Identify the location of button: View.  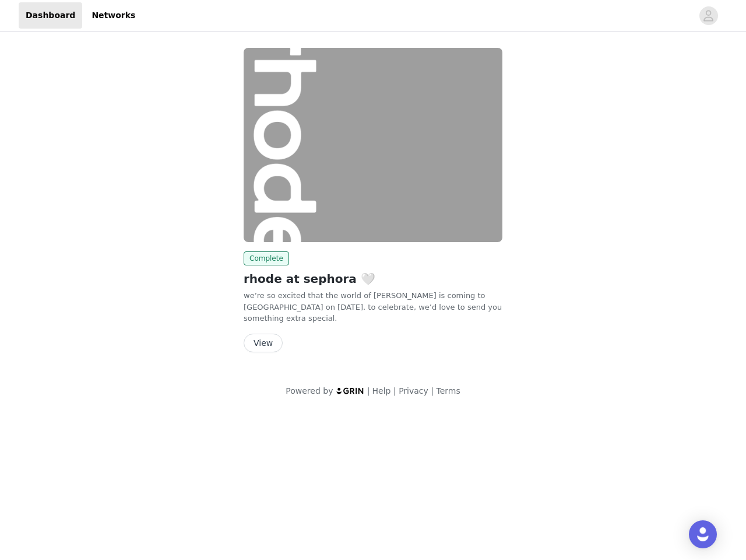
(263, 343).